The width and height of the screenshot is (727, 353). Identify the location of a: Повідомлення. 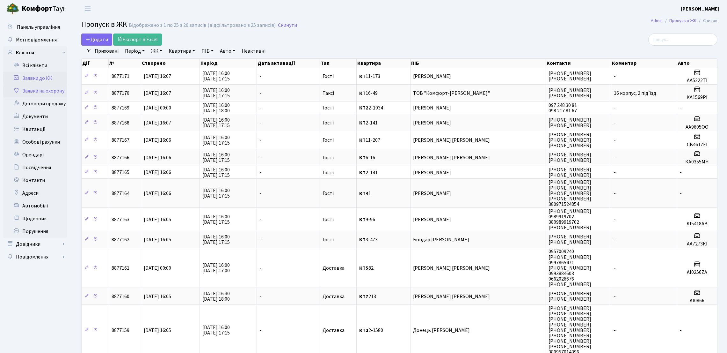
(35, 257).